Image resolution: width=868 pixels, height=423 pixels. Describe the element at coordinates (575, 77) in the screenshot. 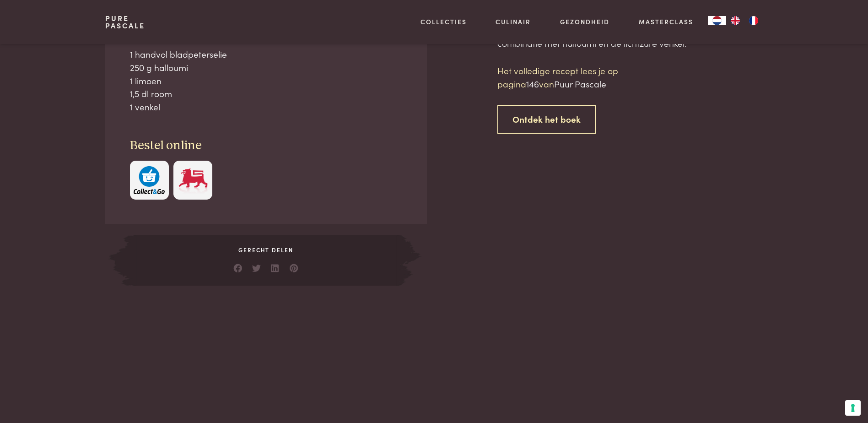

I see `p: Het volledige recept lees je op pagina van` at that location.